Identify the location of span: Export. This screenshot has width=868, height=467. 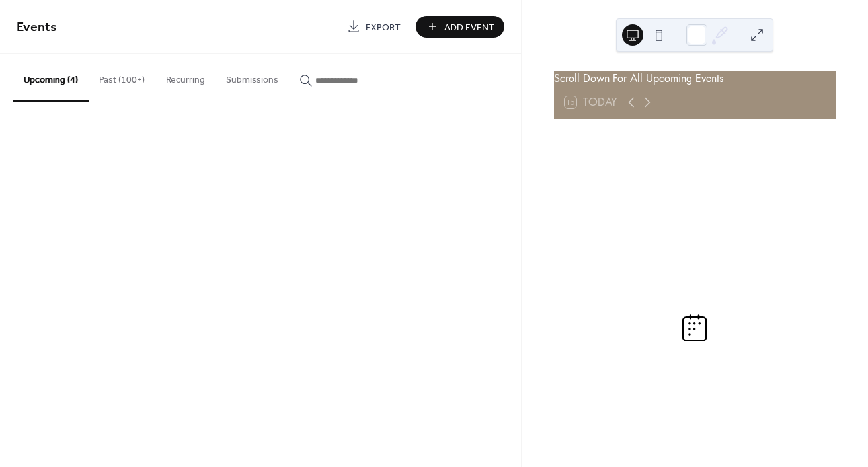
(383, 27).